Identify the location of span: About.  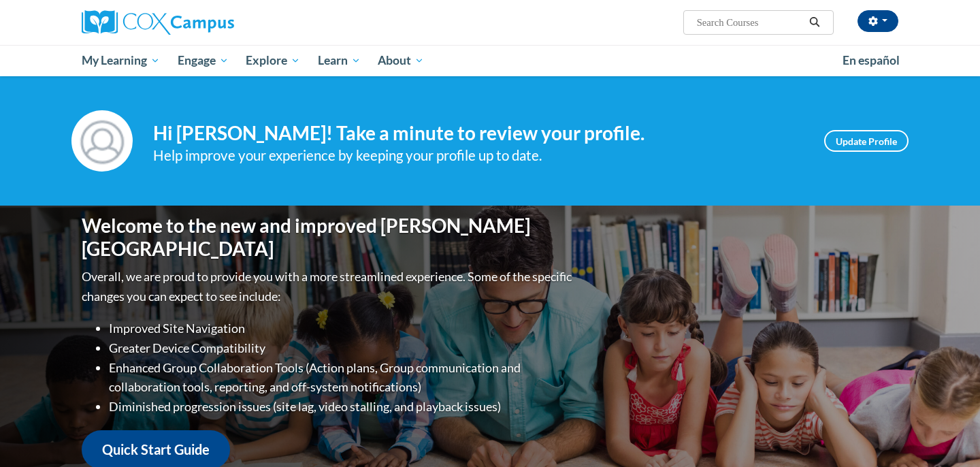
(401, 60).